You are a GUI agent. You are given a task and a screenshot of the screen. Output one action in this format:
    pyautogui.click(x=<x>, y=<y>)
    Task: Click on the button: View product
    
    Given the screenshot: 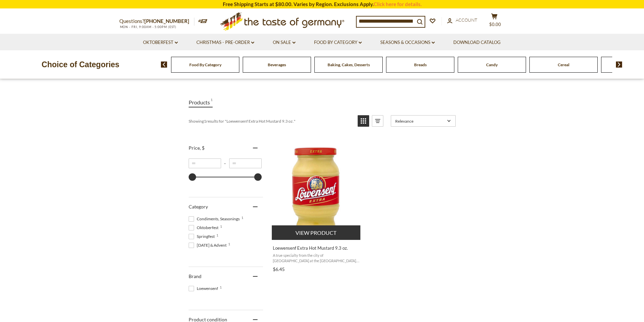 What is the action you would take?
    pyautogui.click(x=316, y=232)
    